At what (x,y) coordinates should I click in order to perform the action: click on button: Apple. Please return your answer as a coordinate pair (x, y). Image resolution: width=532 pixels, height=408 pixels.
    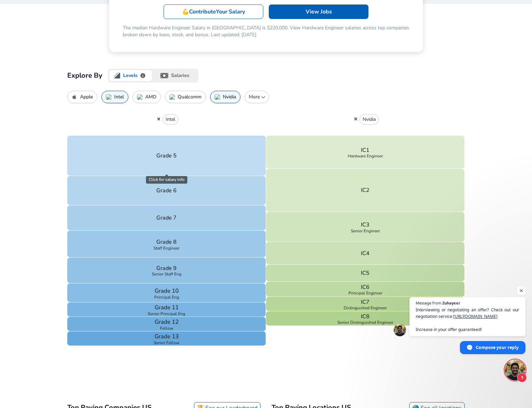
    Looking at the image, I should click on (82, 97).